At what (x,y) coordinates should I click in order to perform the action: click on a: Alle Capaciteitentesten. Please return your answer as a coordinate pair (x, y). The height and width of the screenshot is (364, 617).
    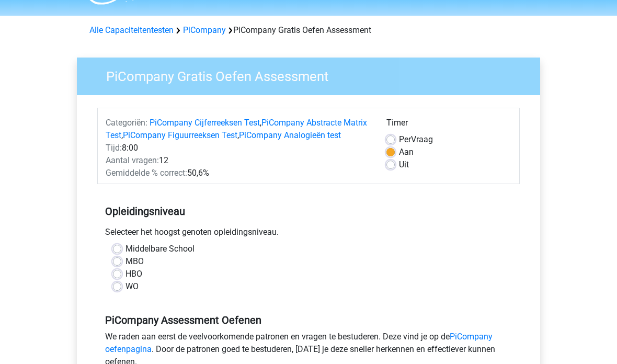
    Looking at the image, I should click on (132, 31).